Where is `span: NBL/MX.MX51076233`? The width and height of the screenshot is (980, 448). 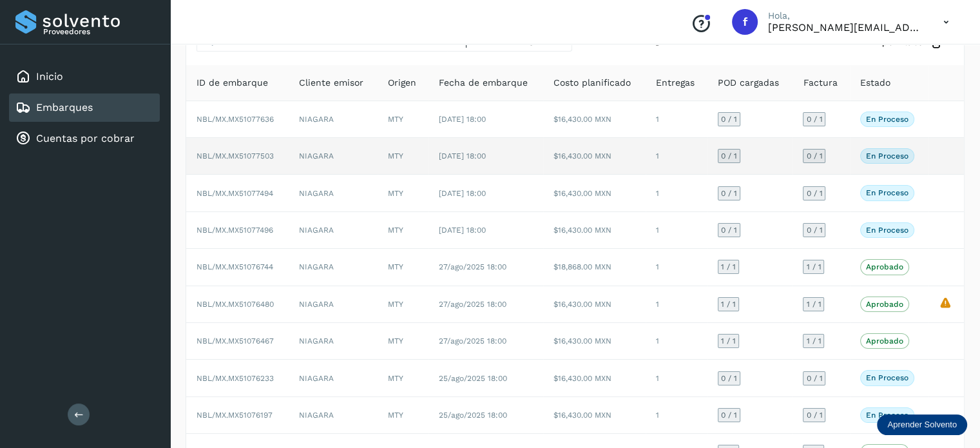 span: NBL/MX.MX51076233 is located at coordinates (235, 378).